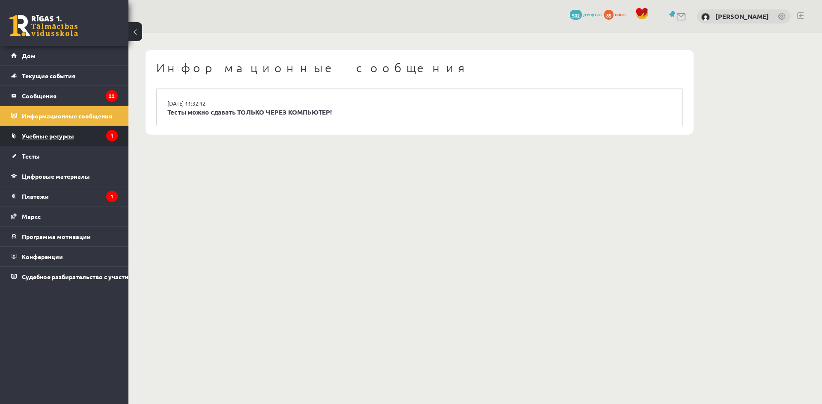  I want to click on a: Платежи1, so click(64, 196).